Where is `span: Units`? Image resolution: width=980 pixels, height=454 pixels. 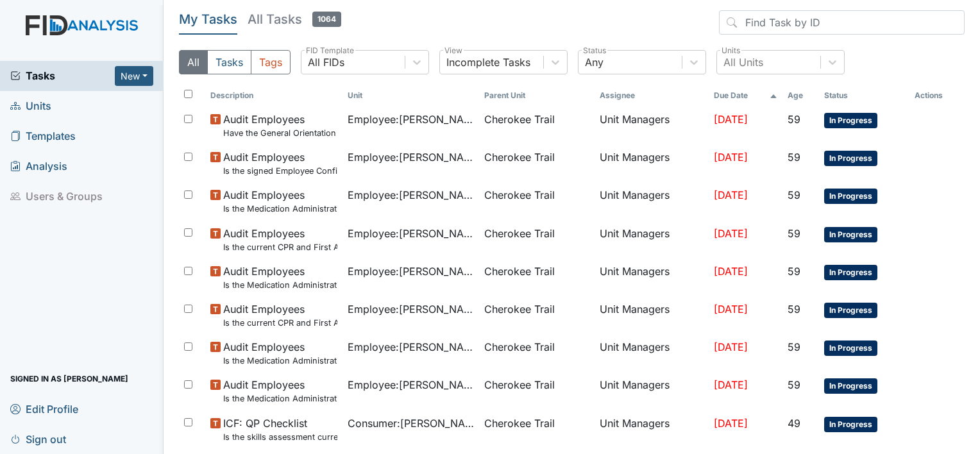 span: Units is located at coordinates (30, 106).